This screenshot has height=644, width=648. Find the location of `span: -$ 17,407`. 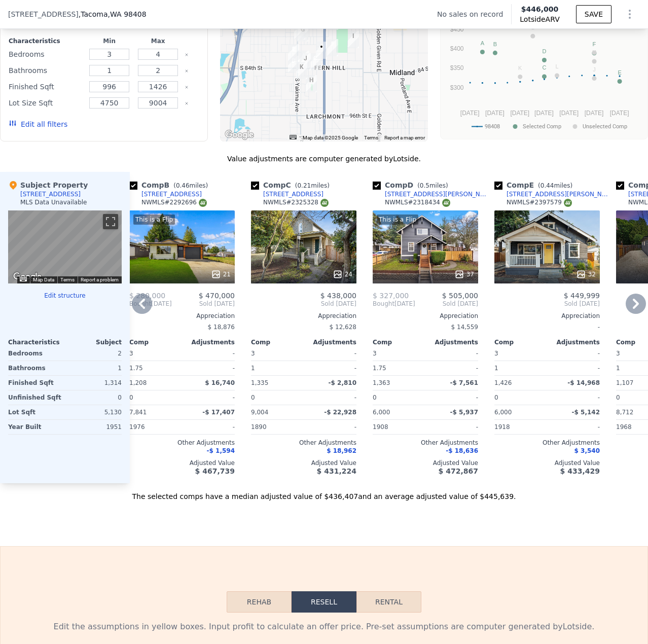

span: -$ 17,407 is located at coordinates (219, 412).